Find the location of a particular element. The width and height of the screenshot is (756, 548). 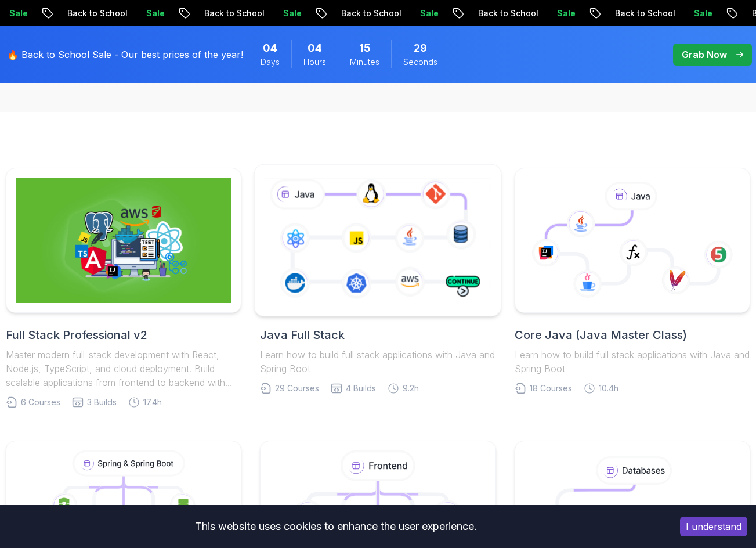

span: Days is located at coordinates (270, 62).